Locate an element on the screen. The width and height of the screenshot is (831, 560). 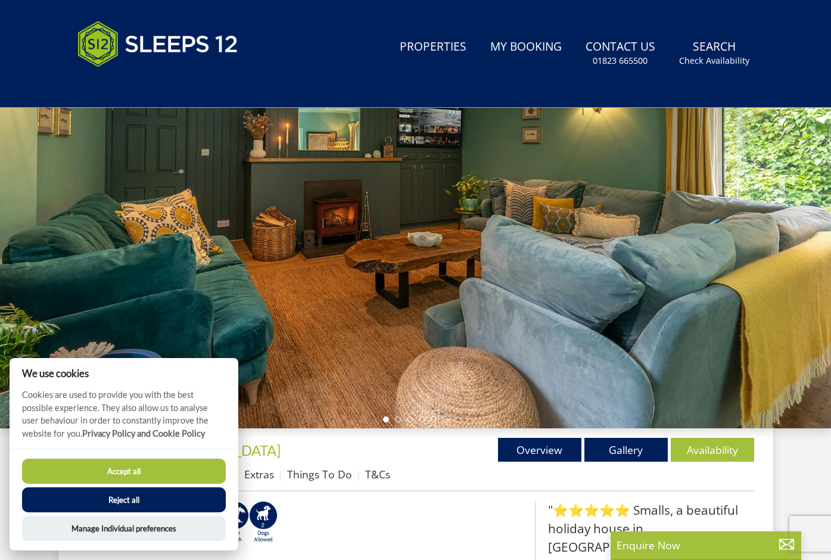
small: 01823 665500 is located at coordinates (620, 61).